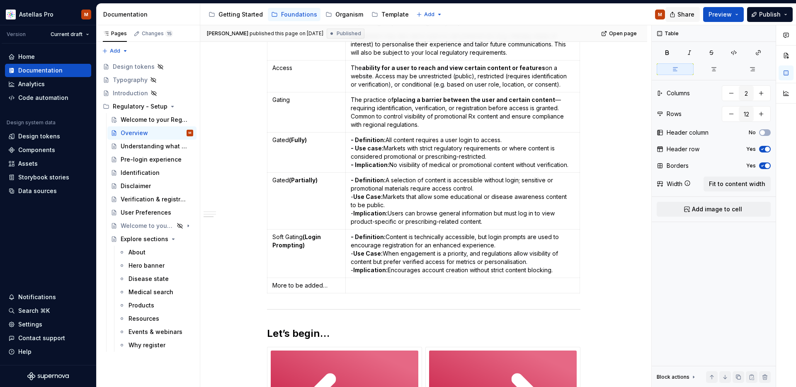 This screenshot has height=387, width=796. Describe the element at coordinates (48, 191) in the screenshot. I see `a: Data sources` at that location.